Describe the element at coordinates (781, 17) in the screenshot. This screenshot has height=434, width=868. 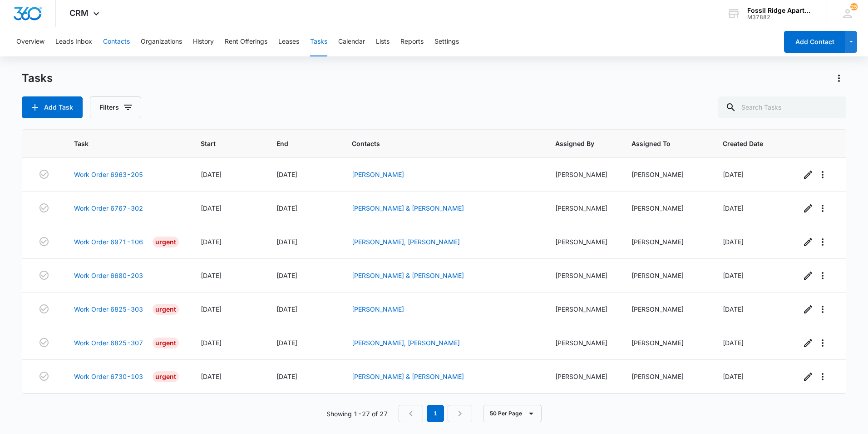
I see `div: account id` at that location.